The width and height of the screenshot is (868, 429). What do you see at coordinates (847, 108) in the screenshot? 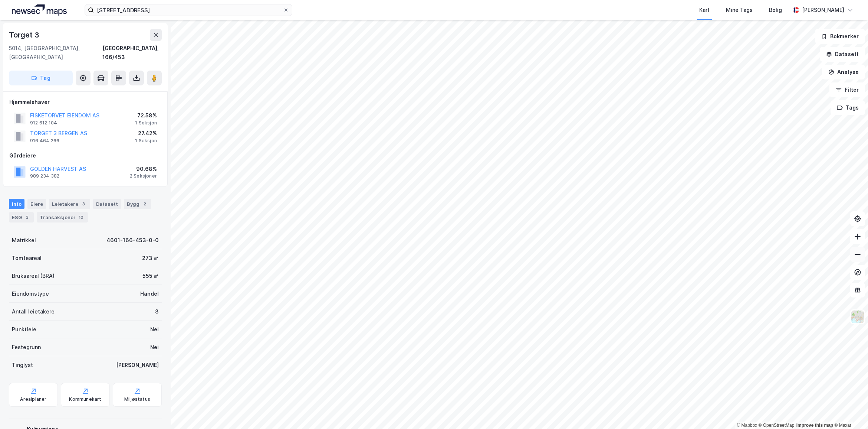
I see `button: Tags` at bounding box center [847, 108].